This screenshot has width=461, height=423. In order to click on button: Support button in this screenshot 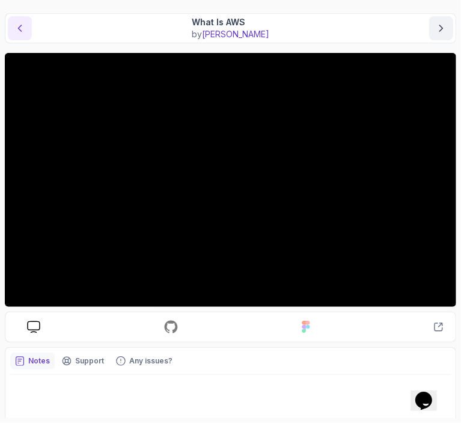, I will do `click(83, 361)`.